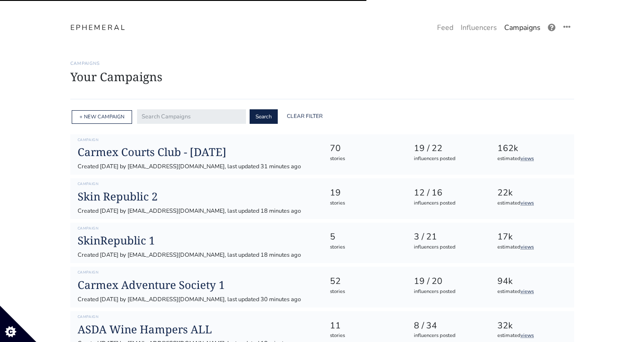  I want to click on a: Campaigns, so click(523, 28).